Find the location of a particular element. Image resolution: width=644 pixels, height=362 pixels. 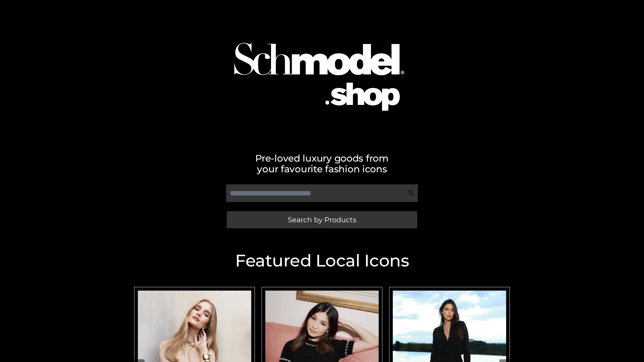

a: Search by Products is located at coordinates (322, 220).